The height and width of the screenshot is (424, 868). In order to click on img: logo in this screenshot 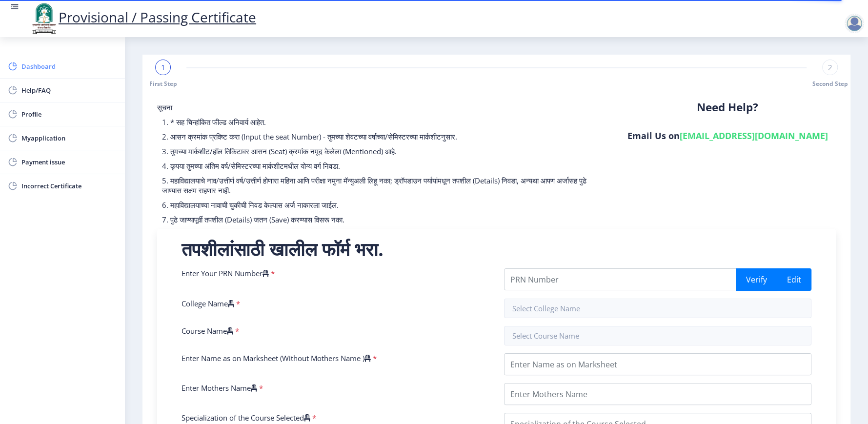, I will do `click(44, 18)`.